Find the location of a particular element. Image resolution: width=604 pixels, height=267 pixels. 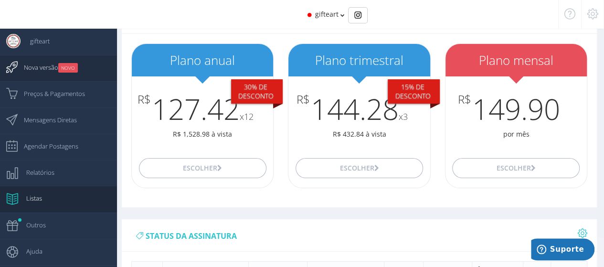

small: NOVO is located at coordinates (68, 68).